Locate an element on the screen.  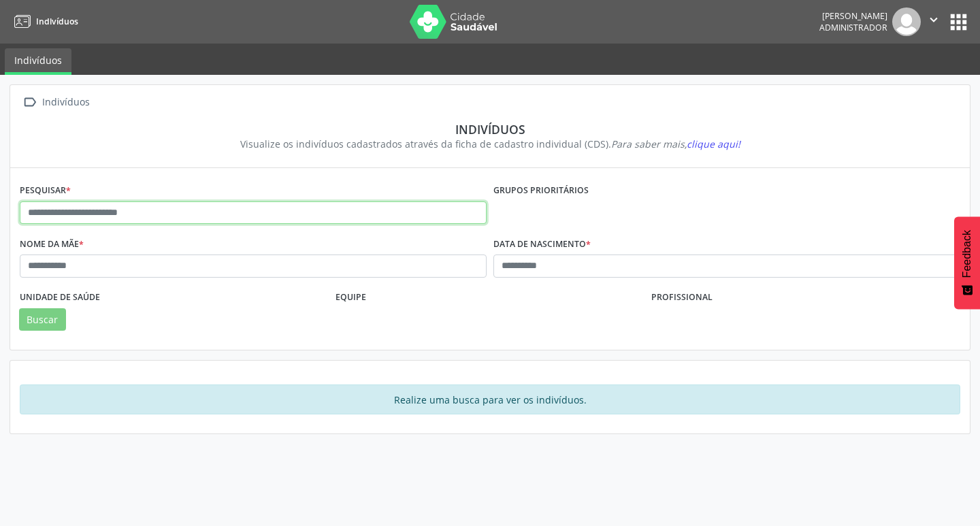
button: Feedback - Mostrar pesquisa is located at coordinates (967, 263).